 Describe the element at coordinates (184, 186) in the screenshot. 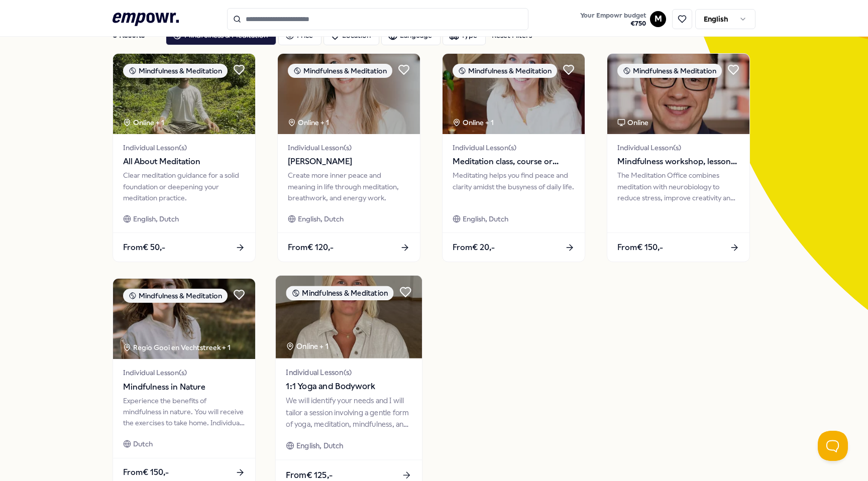

I see `div: Clear meditation guidance for a solid foundation or deepening your meditation practice.` at that location.